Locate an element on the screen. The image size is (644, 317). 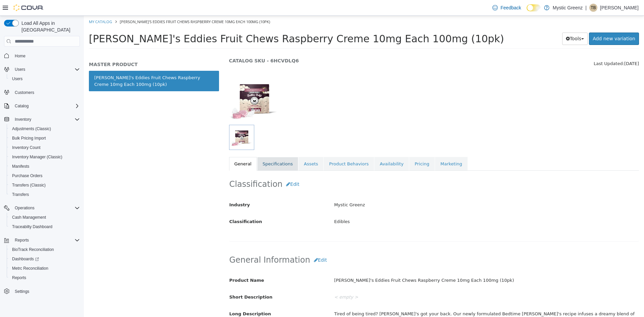
button: Home is located at coordinates (42, 55).